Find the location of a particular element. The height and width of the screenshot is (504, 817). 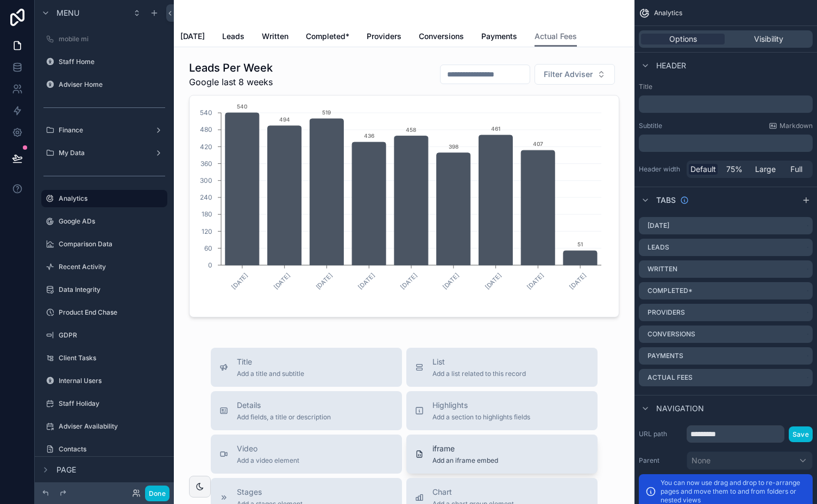

a: Adviser Availability is located at coordinates (105, 427).